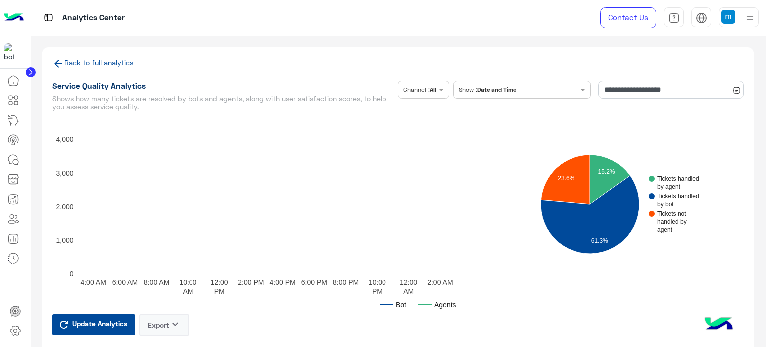 The image size is (766, 347). Describe the element at coordinates (64, 173) in the screenshot. I see `text: 3,000` at that location.